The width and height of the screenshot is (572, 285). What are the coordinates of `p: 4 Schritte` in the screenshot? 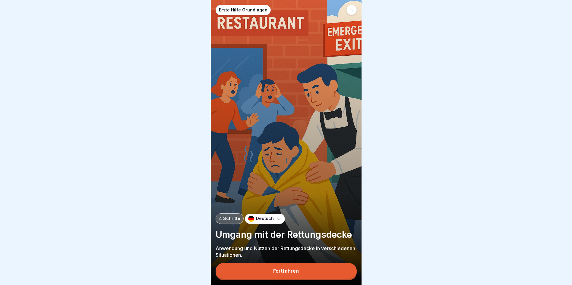 It's located at (229, 219).